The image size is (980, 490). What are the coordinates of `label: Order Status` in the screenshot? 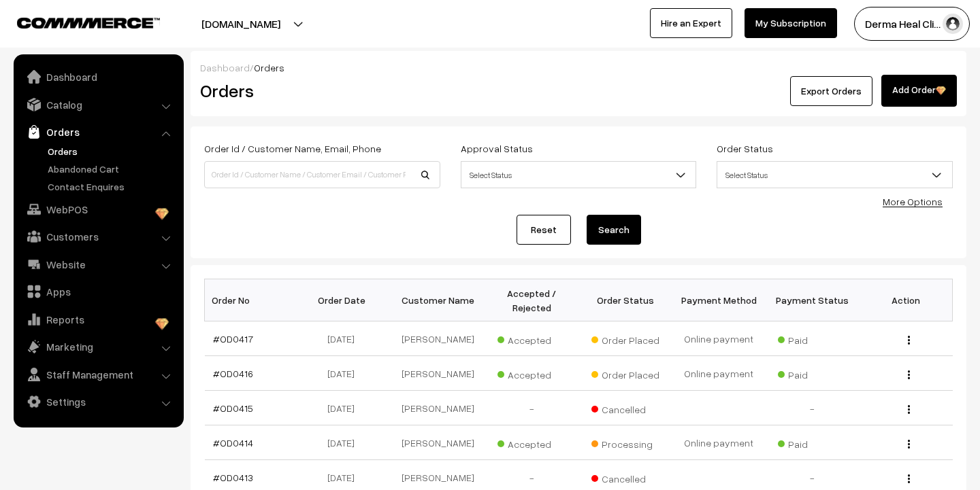 It's located at (744, 148).